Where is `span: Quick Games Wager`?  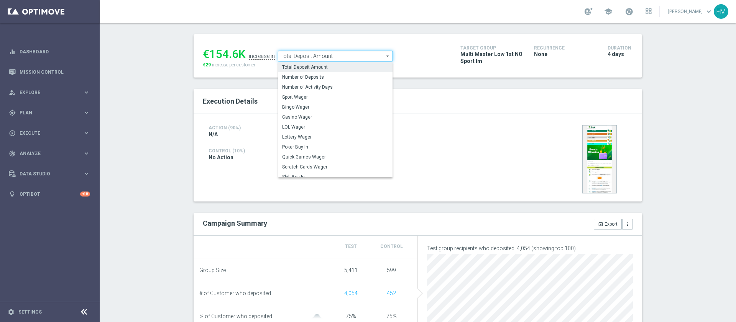 span: Quick Games Wager is located at coordinates (336, 157).